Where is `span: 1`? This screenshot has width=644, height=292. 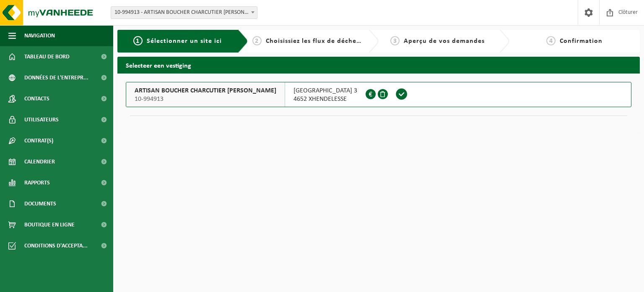 span: 1 is located at coordinates (138, 41).